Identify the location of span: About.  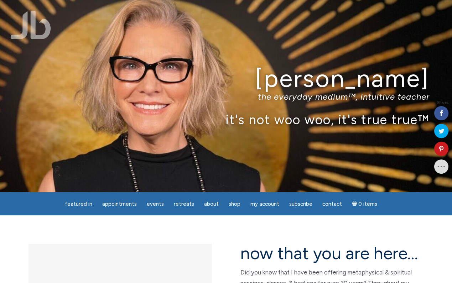
(211, 204).